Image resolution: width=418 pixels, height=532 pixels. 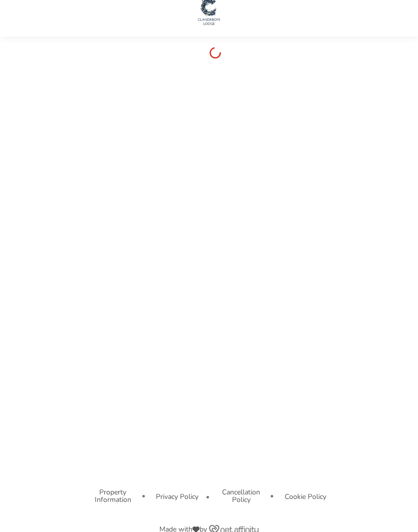 What do you see at coordinates (241, 496) in the screenshot?
I see `button: Cancellation Policy` at bounding box center [241, 496].